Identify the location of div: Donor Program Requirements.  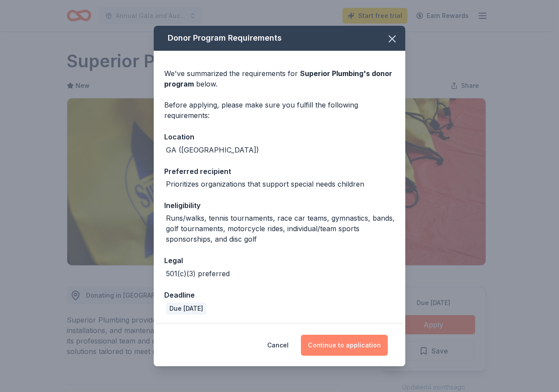
(280, 38).